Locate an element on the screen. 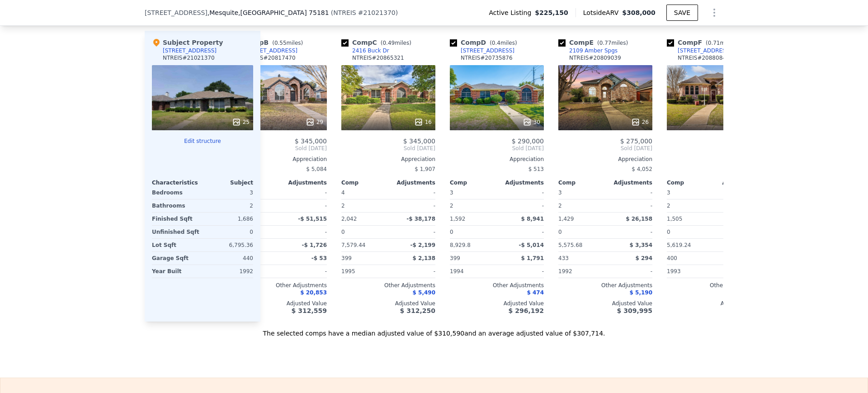  span: $ 5,190 is located at coordinates (641, 292).